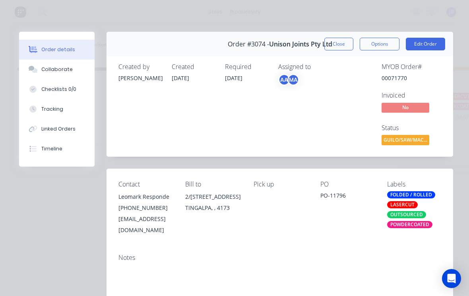  What do you see at coordinates (339, 44) in the screenshot?
I see `button: Close` at bounding box center [339, 44].